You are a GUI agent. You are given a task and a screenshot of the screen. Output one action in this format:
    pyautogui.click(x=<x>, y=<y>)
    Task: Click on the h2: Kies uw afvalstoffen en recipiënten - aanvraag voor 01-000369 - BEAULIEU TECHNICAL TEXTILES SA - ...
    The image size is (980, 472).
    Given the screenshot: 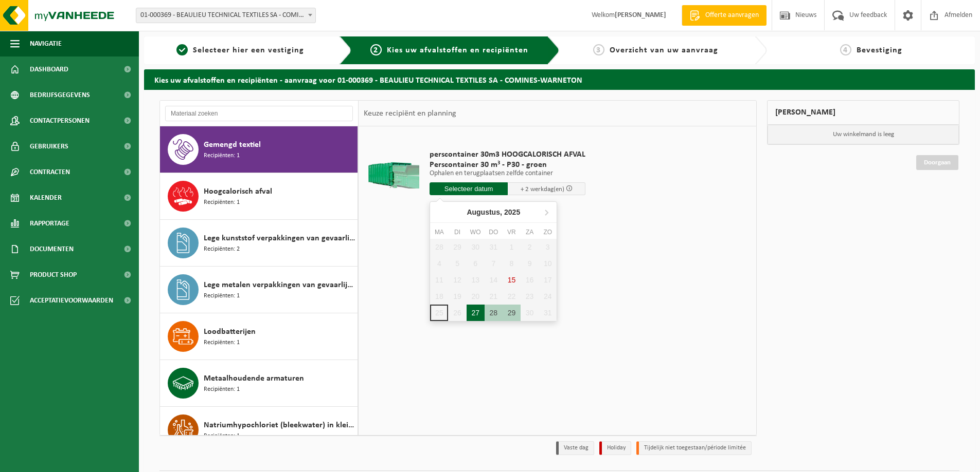 What is the action you would take?
    pyautogui.click(x=559, y=79)
    